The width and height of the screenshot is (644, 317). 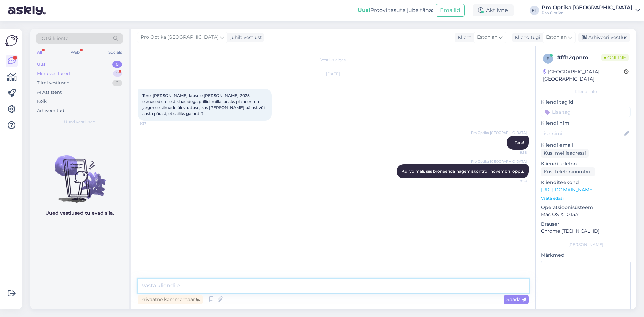 What do you see at coordinates (586, 198) in the screenshot?
I see `p: Vaata edasi ...` at bounding box center [586, 198].